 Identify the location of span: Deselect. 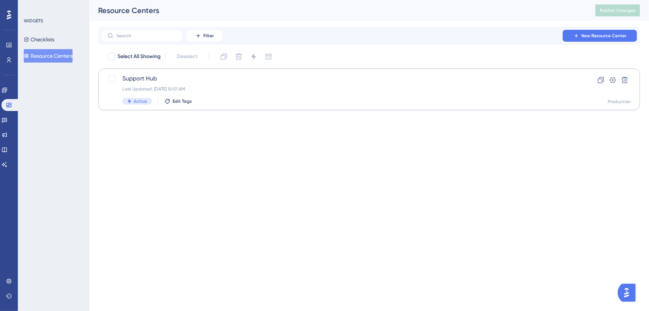
(187, 57).